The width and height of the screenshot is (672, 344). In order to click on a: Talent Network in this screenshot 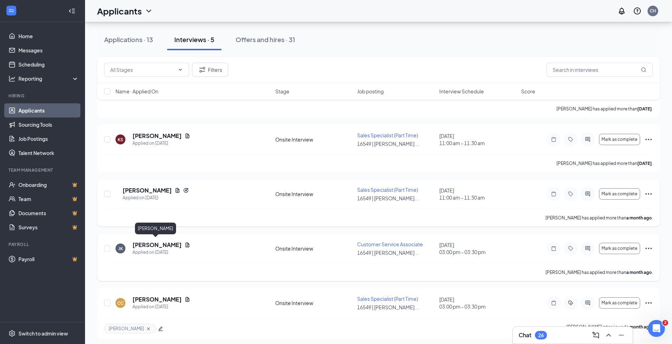, I will do `click(49, 153)`.